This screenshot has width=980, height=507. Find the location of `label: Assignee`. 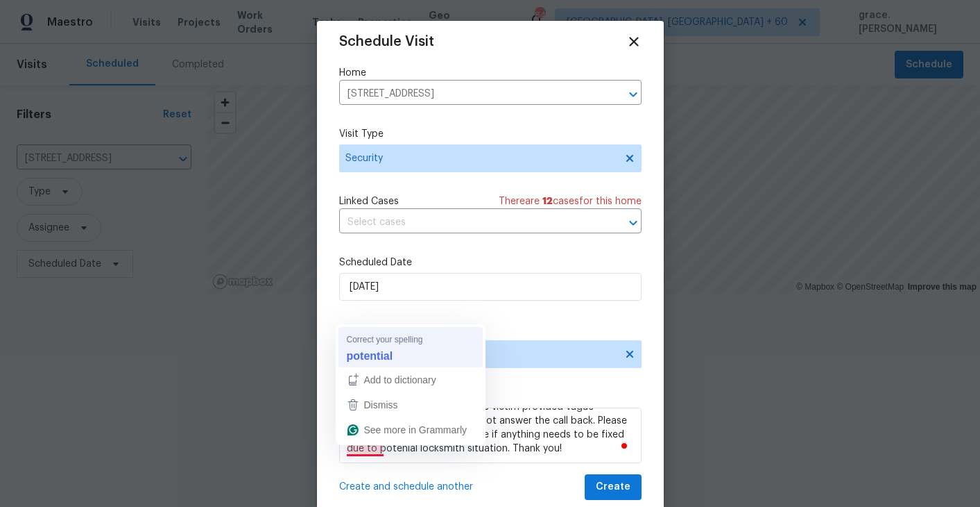

label: Assignee is located at coordinates (490, 329).